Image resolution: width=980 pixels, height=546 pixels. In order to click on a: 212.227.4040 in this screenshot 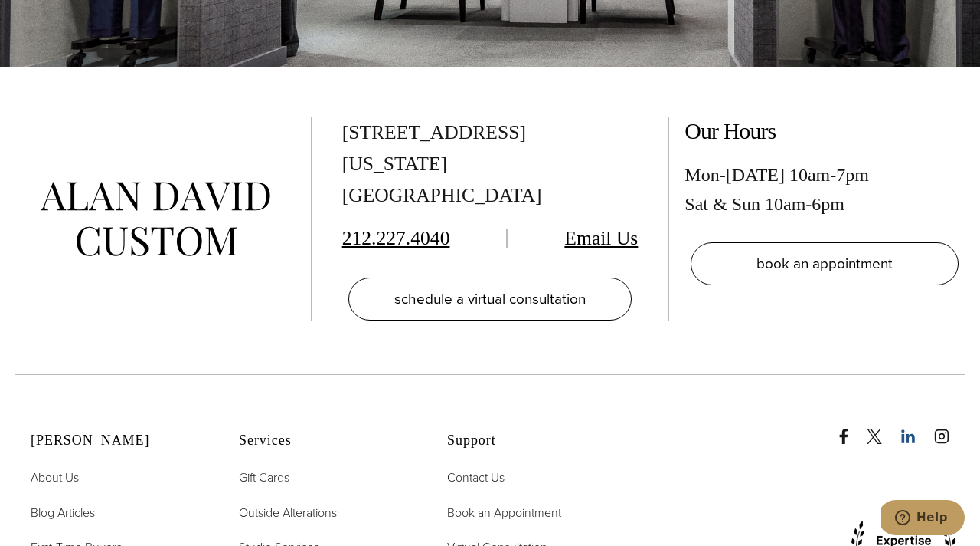, I will do `click(396, 237)`.